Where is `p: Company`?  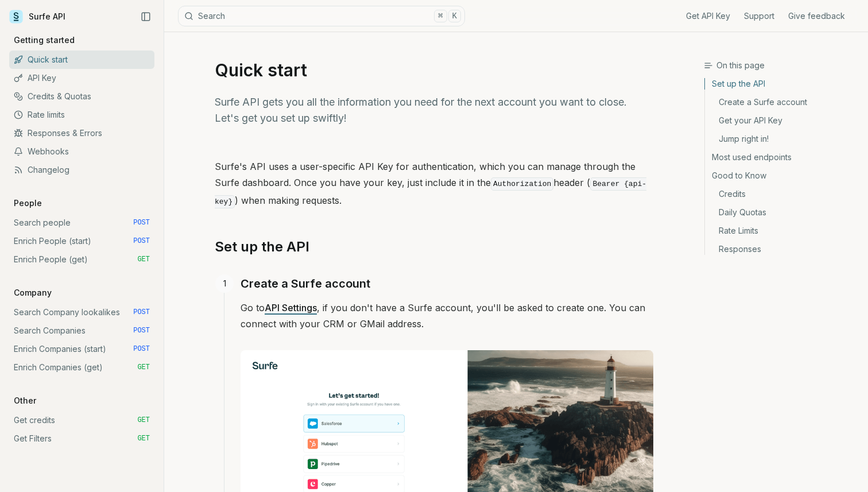 p: Company is located at coordinates (33, 292).